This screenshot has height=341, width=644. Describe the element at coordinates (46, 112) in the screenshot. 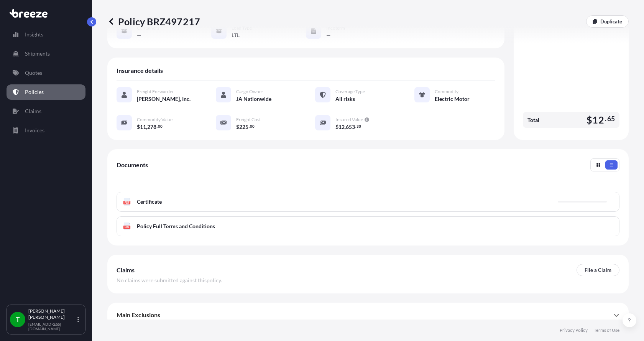

I see `a: Claims` at that location.